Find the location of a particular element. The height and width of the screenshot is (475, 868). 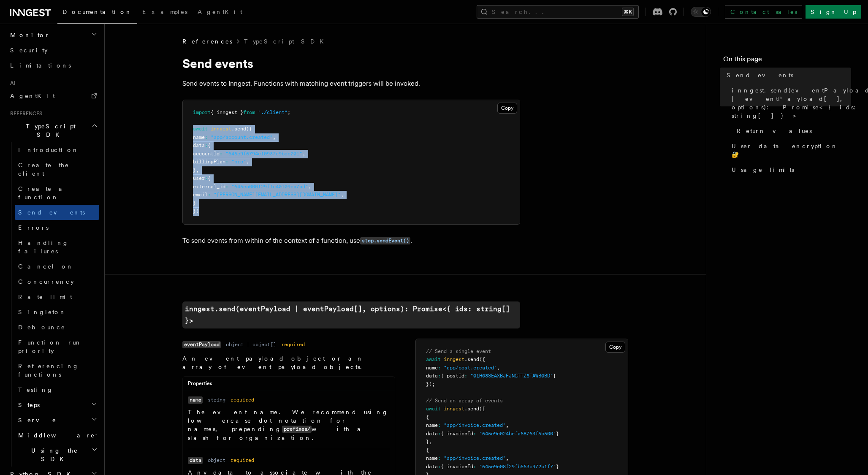

button: Copy is located at coordinates (507, 108).